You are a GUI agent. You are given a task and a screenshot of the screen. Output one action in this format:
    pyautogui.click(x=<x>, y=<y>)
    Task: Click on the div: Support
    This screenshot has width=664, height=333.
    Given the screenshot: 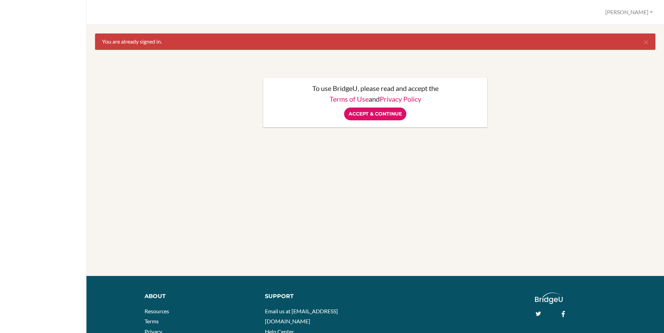 What is the action you would take?
    pyautogui.click(x=317, y=296)
    